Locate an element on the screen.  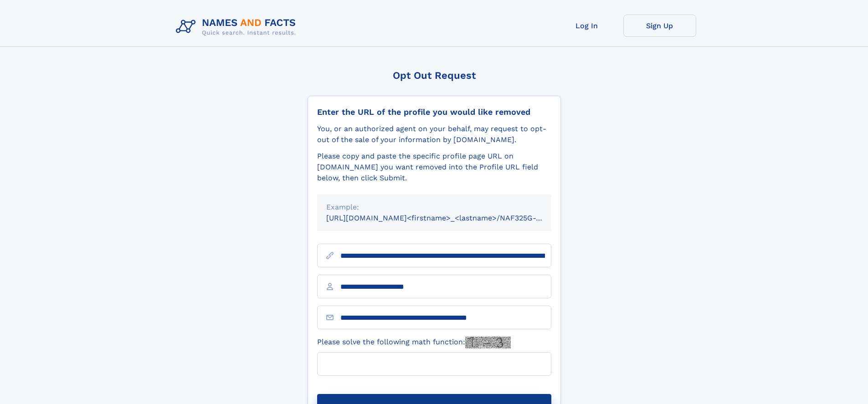
div: You, or an authorized agent on your behalf, may request to opt-out of the sale of your informatio... is located at coordinates (434, 134).